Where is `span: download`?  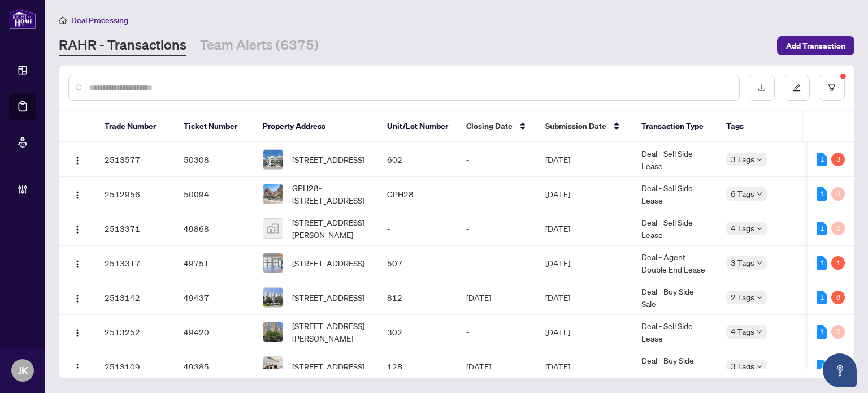 span: download is located at coordinates (762, 87).